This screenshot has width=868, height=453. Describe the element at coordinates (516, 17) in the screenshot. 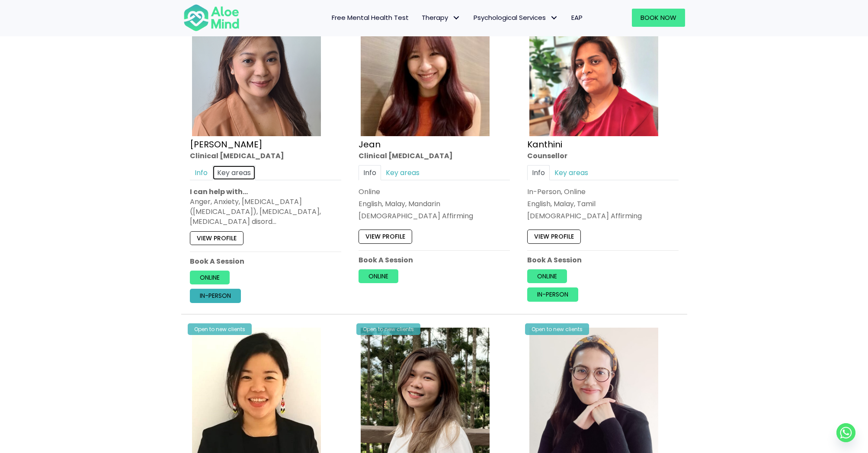

I see `a: Psychological ServicesPsychological Services: submenu` at that location.